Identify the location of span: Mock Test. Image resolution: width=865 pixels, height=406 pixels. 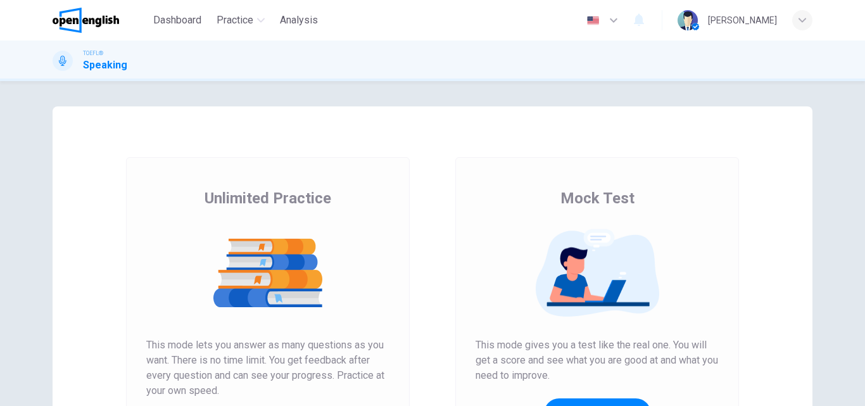
(597, 198).